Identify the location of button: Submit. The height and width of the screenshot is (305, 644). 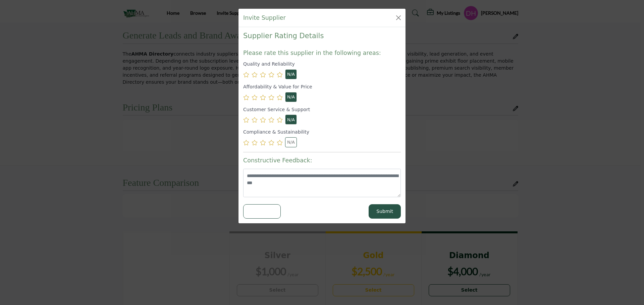
(385, 212).